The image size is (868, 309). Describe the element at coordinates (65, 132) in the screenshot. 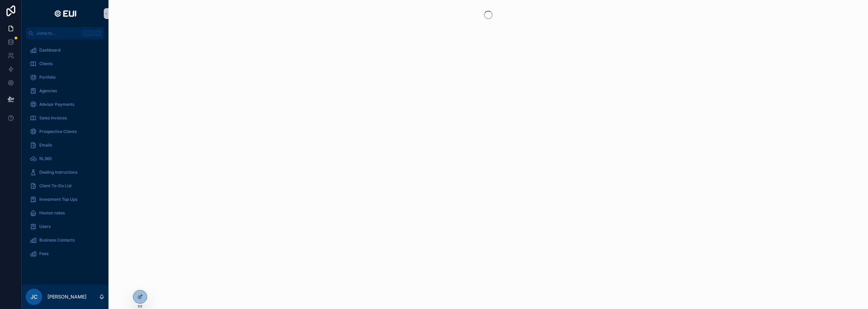

I see `a: Prospective Clients` at that location.